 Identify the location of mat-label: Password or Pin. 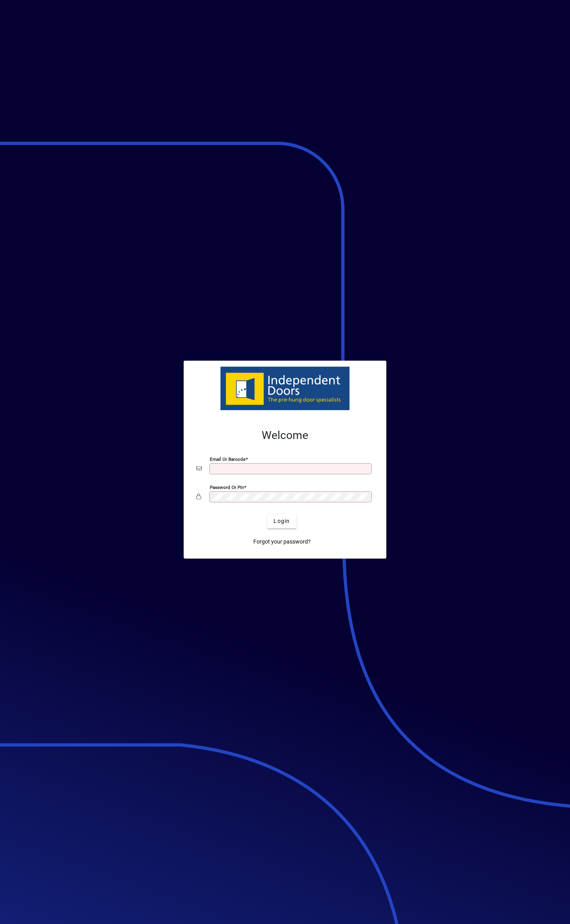
(227, 487).